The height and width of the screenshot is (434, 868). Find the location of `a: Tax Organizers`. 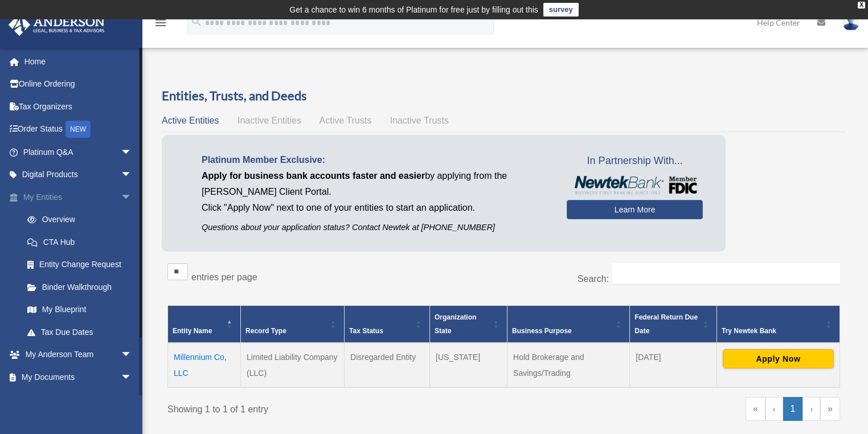

a: Tax Organizers is located at coordinates (78, 106).